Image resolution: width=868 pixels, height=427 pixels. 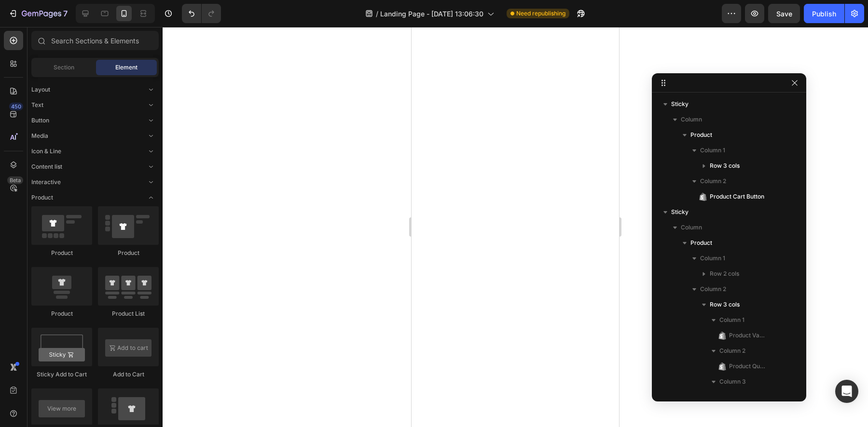 I want to click on div: Open Intercom Messenger, so click(x=847, y=391).